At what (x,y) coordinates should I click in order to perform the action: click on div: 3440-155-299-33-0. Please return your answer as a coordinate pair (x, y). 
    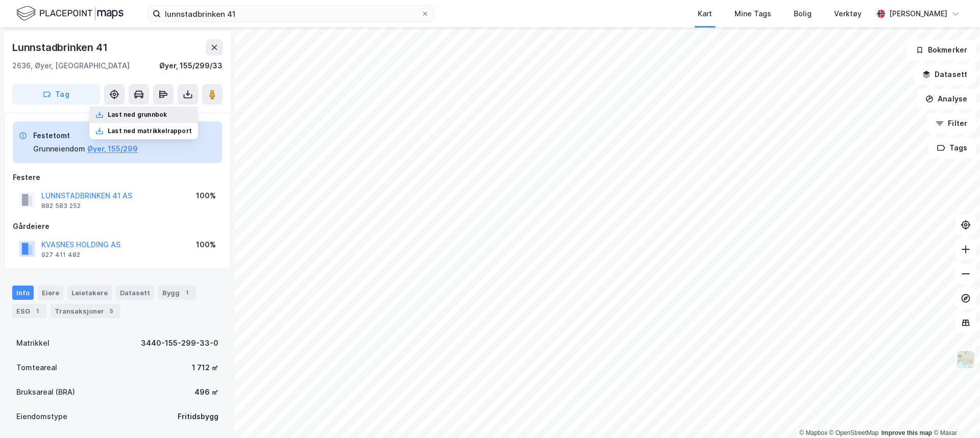
    Looking at the image, I should click on (179, 343).